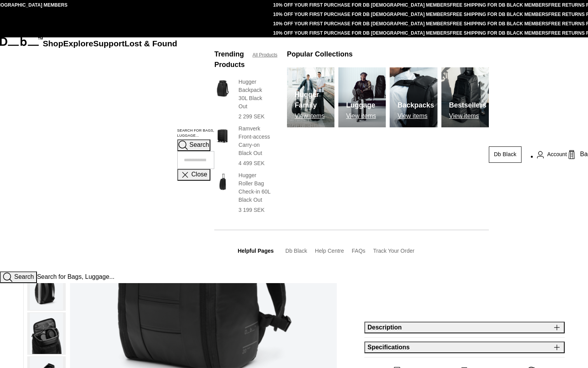 This screenshot has width=588, height=368. I want to click on a: Explore, so click(78, 43).